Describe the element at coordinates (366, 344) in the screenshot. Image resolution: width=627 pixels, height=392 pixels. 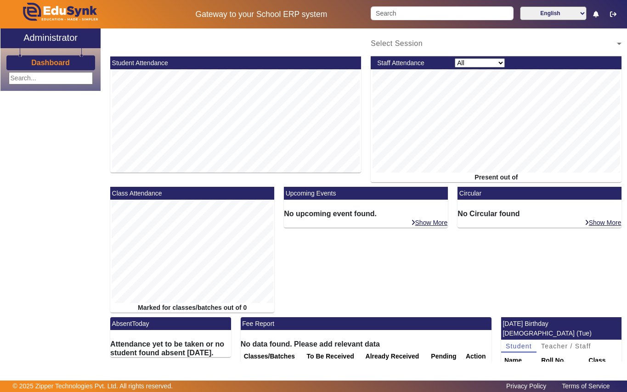
I see `h6: No data found. Please add relevant data` at that location.